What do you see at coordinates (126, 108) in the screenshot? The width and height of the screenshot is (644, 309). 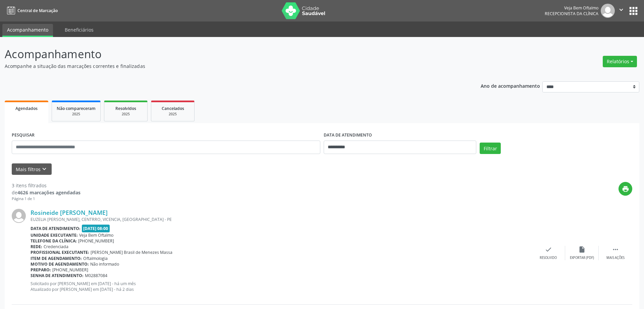 I see `span: Resolvidos` at bounding box center [126, 108].